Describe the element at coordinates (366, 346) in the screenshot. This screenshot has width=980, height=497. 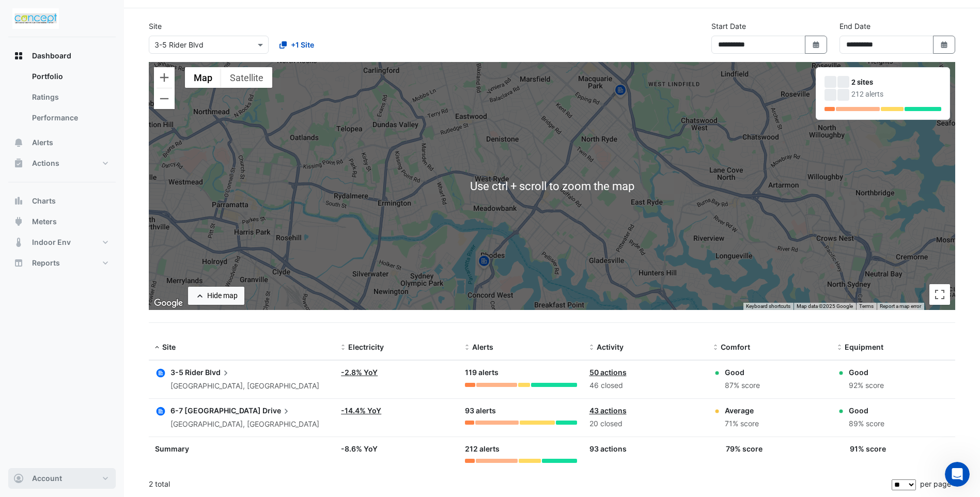
I see `span: Electricity` at that location.